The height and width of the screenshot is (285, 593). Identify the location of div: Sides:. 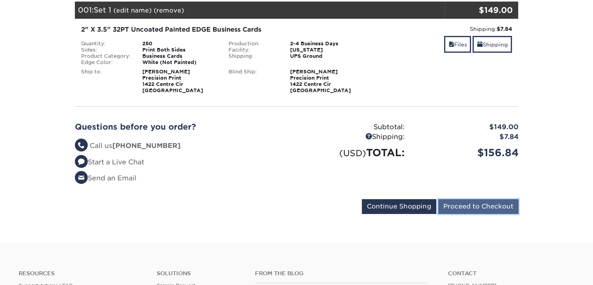
(106, 50).